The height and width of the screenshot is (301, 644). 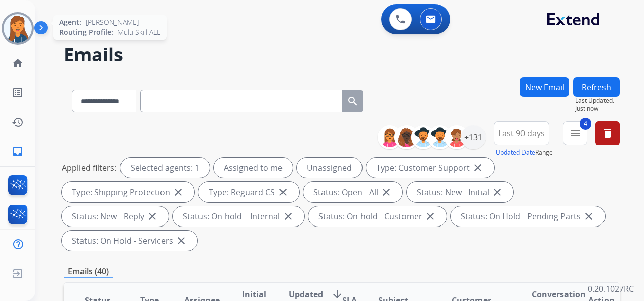 What do you see at coordinates (249, 192) in the screenshot?
I see `div: Type: Reguard CS` at bounding box center [249, 192].